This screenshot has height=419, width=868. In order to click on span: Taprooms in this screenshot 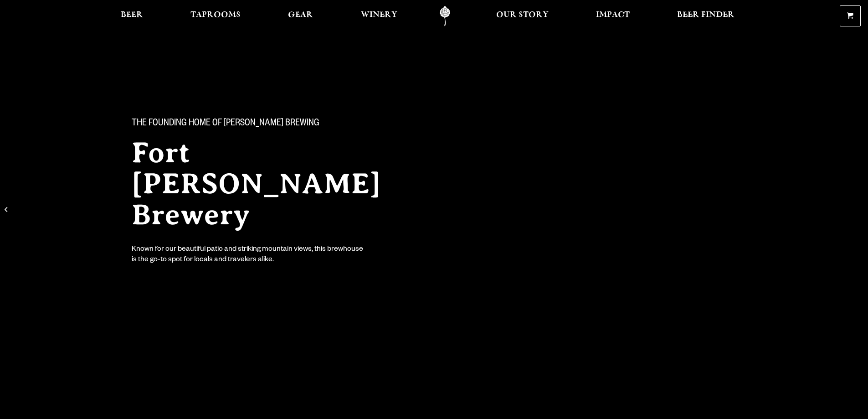, I will do `click(215, 15)`.